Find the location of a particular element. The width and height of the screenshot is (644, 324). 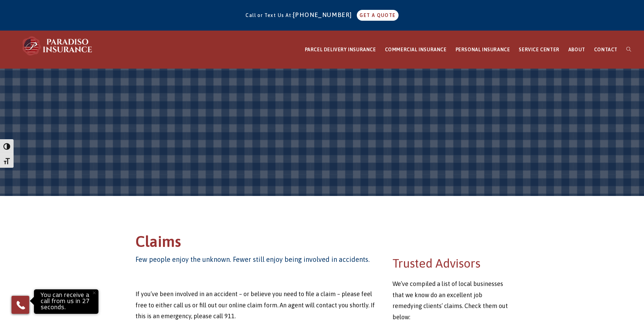

span: PERSONAL INSURANCE is located at coordinates (482, 50).